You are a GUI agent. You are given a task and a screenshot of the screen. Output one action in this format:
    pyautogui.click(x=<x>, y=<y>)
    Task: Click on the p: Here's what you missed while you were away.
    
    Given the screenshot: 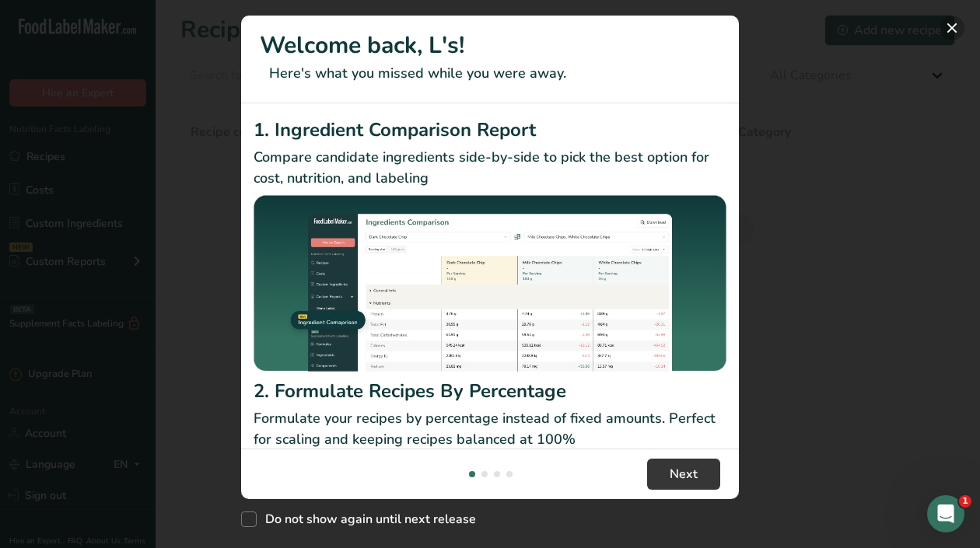 What is the action you would take?
    pyautogui.click(x=490, y=73)
    